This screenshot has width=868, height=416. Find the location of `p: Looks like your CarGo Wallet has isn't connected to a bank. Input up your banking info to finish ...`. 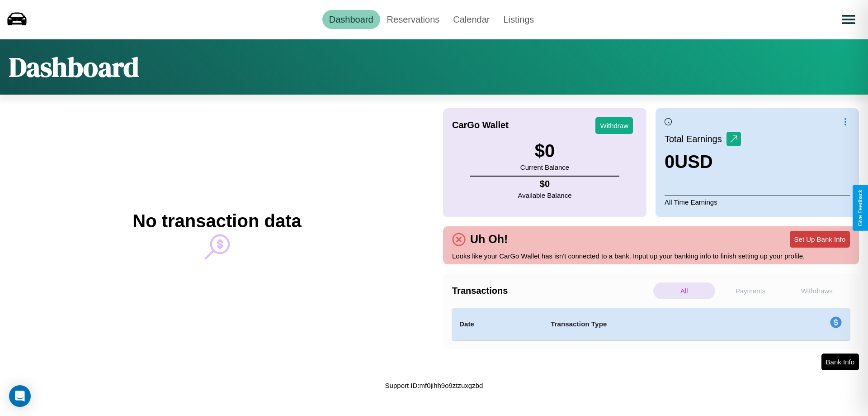

p: Looks like your CarGo Wallet has isn't connected to a bank. Input up your banking info to finish ... is located at coordinates (651, 256).